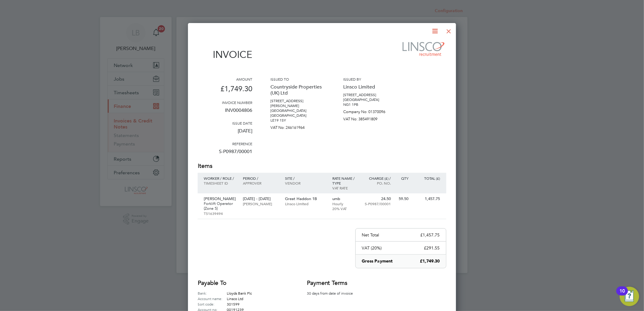 This screenshot has width=644, height=311. What do you see at coordinates (220, 206) in the screenshot?
I see `p: Forklift Operator (Zone 5)` at bounding box center [220, 206].